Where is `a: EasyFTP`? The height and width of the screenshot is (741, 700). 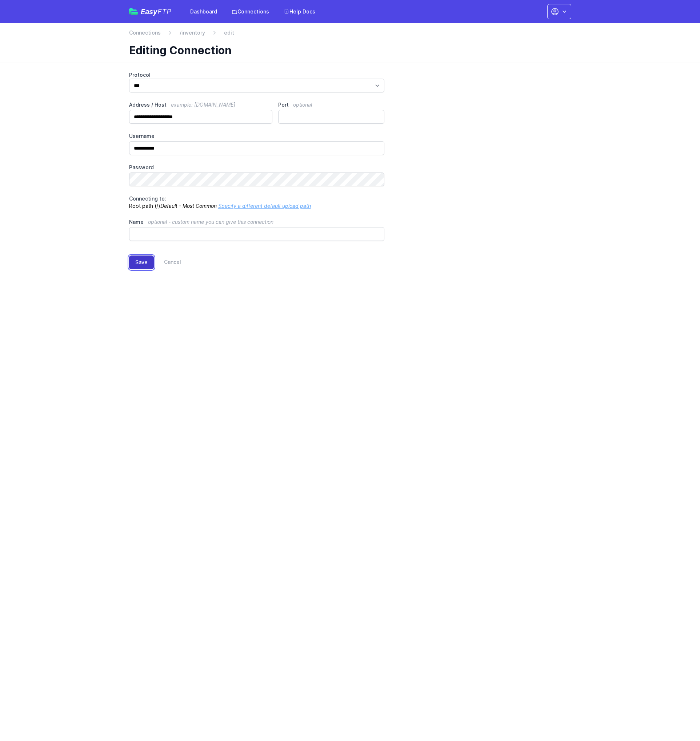
a: EasyFTP is located at coordinates (150, 12).